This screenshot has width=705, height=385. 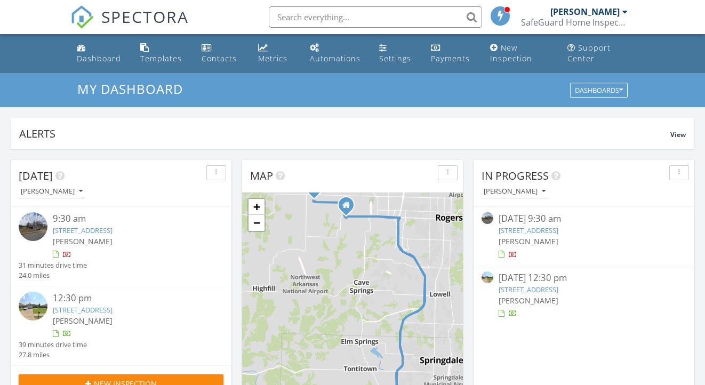 What do you see at coordinates (515, 176) in the screenshot?
I see `span: In Progress` at bounding box center [515, 176].